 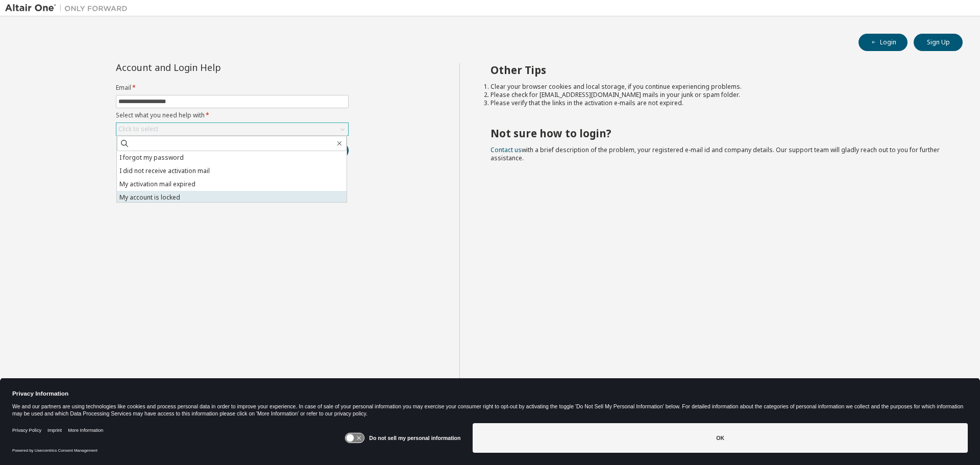 I want to click on label: Select what you need help with, so click(x=232, y=116).